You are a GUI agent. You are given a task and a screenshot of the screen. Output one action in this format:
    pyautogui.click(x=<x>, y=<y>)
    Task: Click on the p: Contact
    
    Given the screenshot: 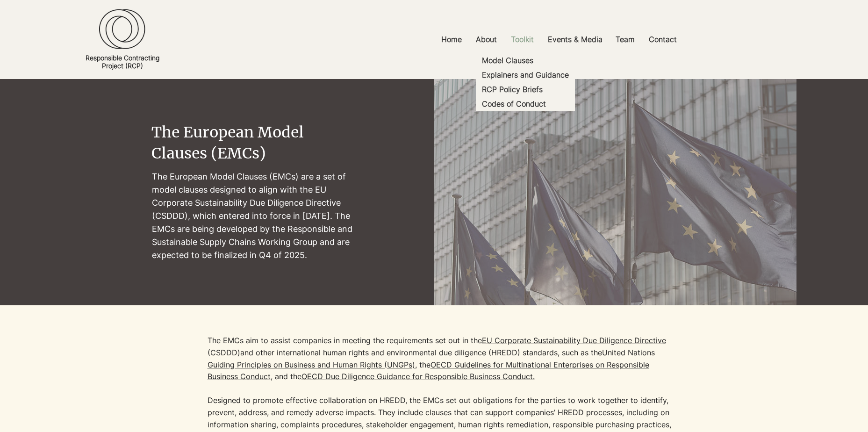 What is the action you would take?
    pyautogui.click(x=663, y=39)
    